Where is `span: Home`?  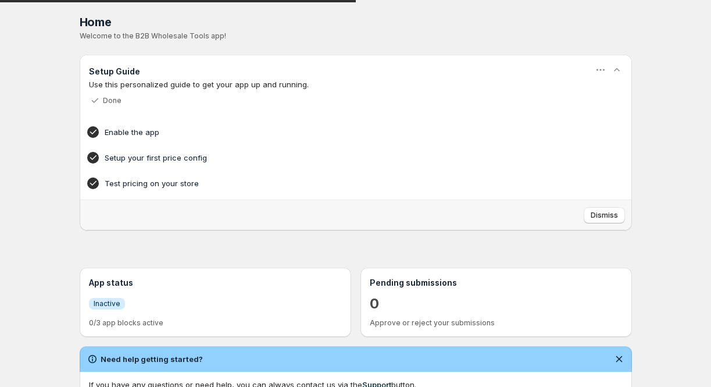
span: Home is located at coordinates (95, 22).